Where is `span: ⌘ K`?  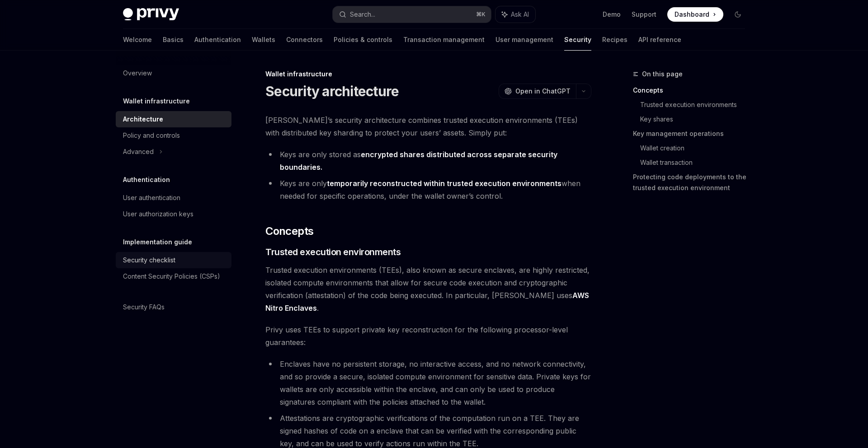
span: ⌘ K is located at coordinates (480, 14).